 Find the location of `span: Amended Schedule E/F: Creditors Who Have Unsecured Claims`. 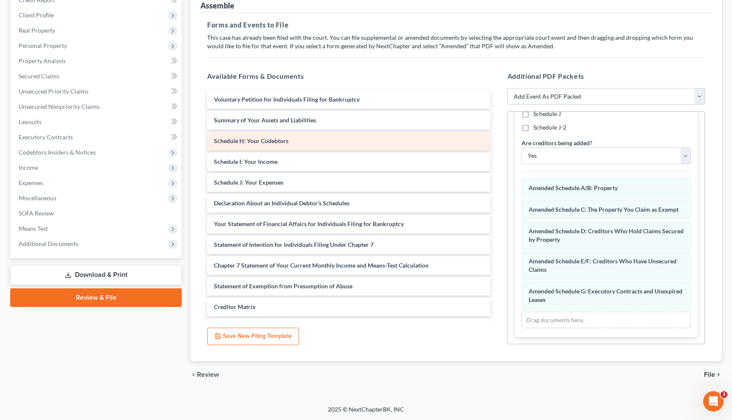

span: Amended Schedule E/F: Creditors Who Have Unsecured Claims is located at coordinates (603, 265).